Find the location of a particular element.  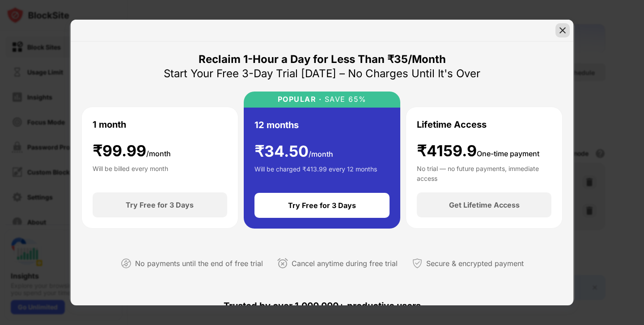

img: not-paying is located at coordinates (126, 263).